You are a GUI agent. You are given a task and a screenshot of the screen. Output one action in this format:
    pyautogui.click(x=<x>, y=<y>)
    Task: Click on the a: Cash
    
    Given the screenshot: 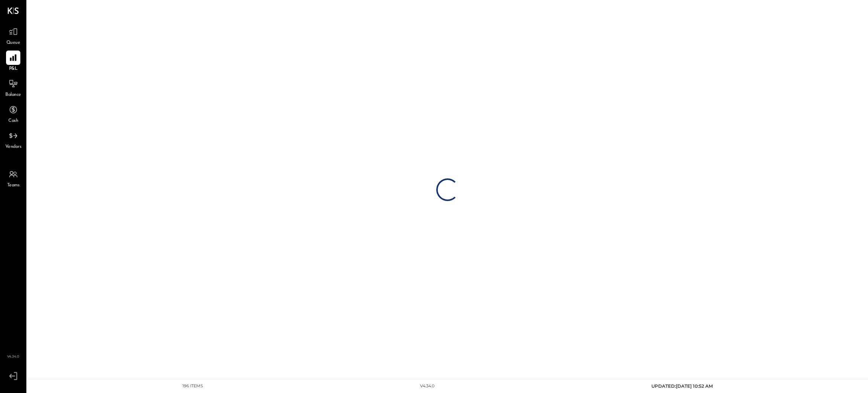 What is the action you would take?
    pyautogui.click(x=13, y=114)
    